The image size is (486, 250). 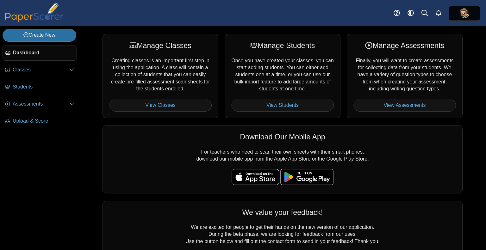 What do you see at coordinates (283, 160) in the screenshot?
I see `div: For teachers who need to scan their own sheets with their smart phones, download our mobile app f...` at bounding box center [283, 160].